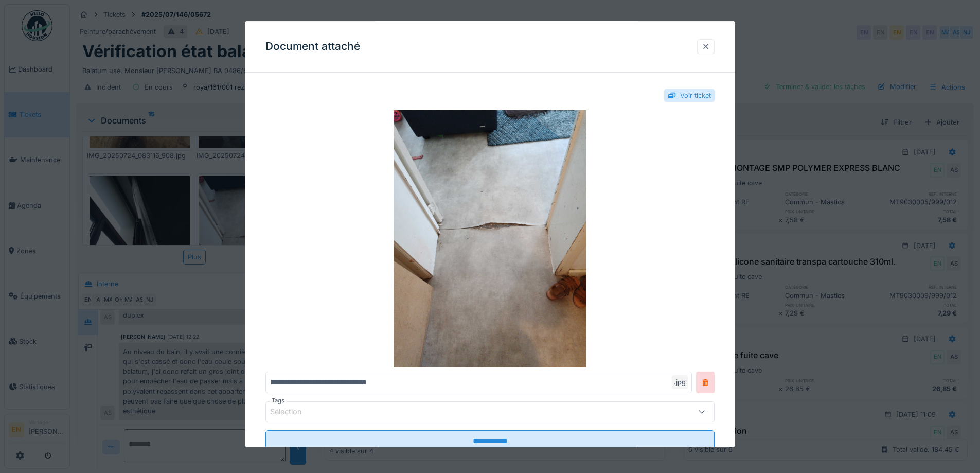  I want to click on div: .jpg, so click(679, 382).